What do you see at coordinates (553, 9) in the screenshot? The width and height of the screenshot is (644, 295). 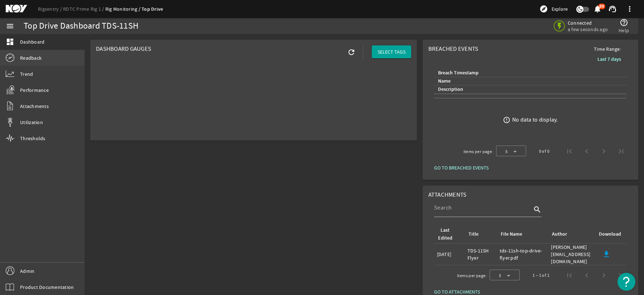 I see `button: Explore` at bounding box center [553, 9].